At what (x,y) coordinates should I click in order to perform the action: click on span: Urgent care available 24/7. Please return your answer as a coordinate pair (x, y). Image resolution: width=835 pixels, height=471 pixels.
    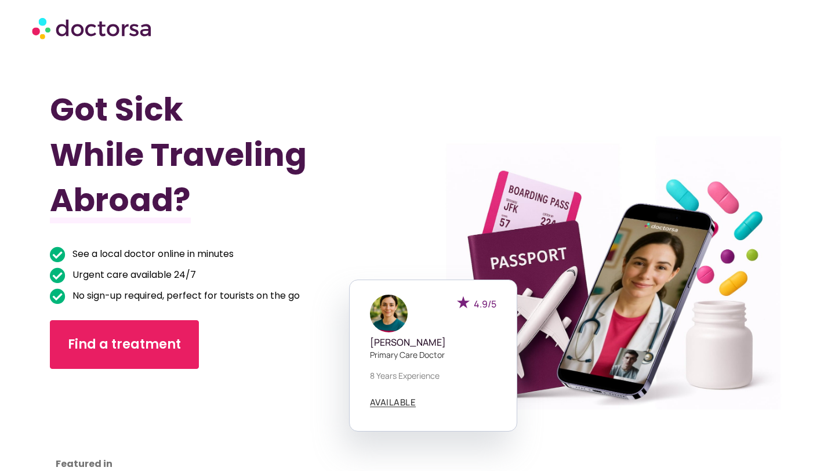
    Looking at the image, I should click on (133, 275).